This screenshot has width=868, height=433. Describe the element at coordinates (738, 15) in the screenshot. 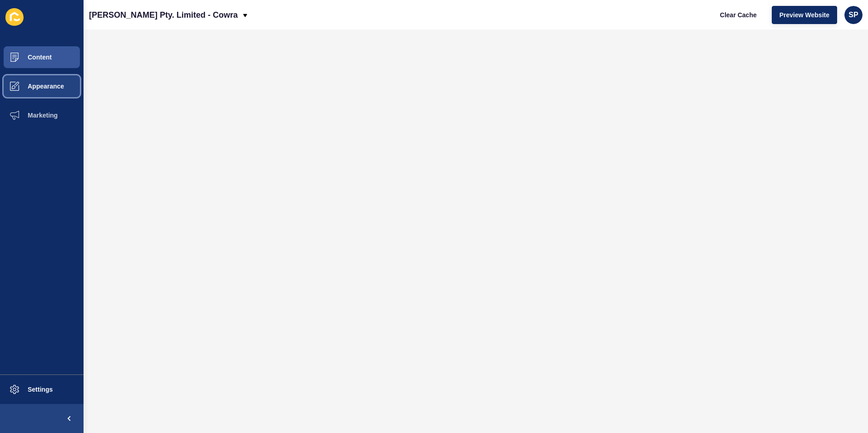

I see `button: Clear Cache` at that location.